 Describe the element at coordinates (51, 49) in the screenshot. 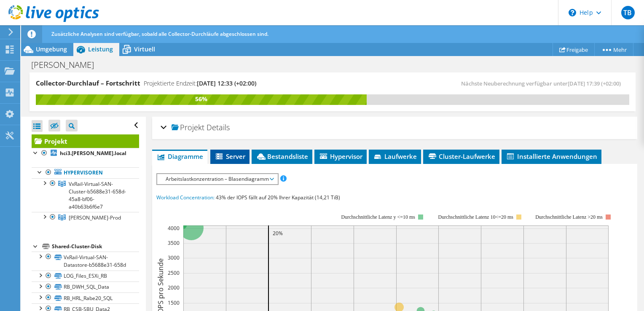

I see `span: Umgebung` at that location.